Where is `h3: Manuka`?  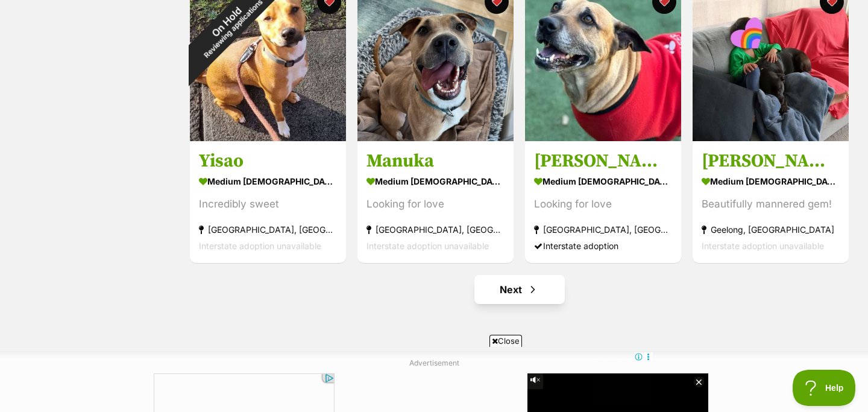 h3: Manuka is located at coordinates (436, 161).